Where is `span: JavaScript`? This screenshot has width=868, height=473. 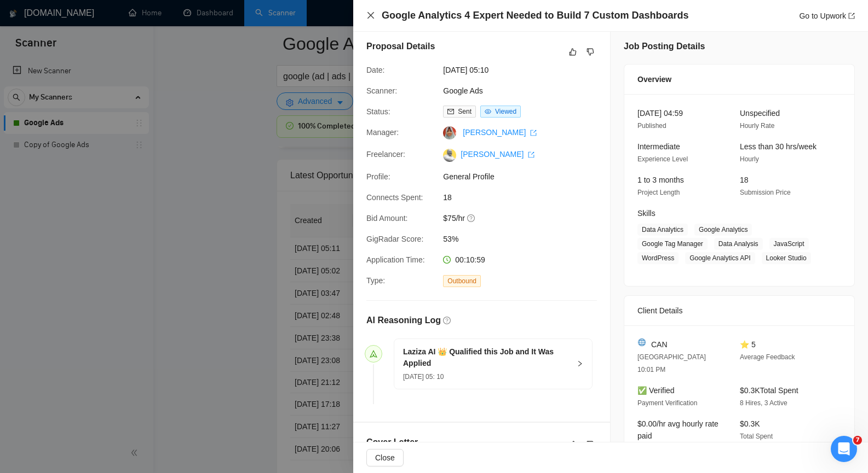 span: JavaScript is located at coordinates (789, 244).